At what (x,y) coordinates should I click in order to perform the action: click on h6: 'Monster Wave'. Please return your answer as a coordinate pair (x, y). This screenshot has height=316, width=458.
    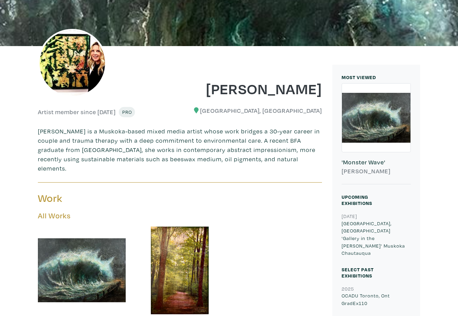
    Looking at the image, I should click on (376, 162).